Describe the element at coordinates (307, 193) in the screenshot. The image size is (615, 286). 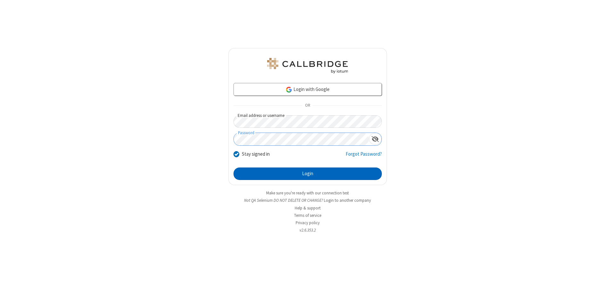
I see `a: Make sure you're ready with our connection test` at that location.